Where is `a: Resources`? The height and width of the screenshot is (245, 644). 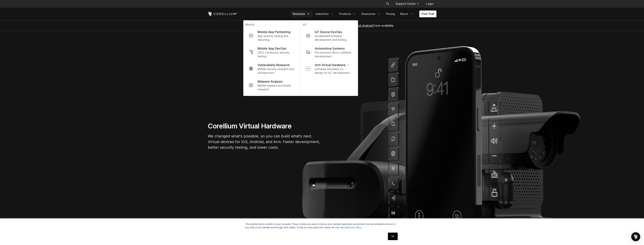
a: Resources is located at coordinates (371, 14).